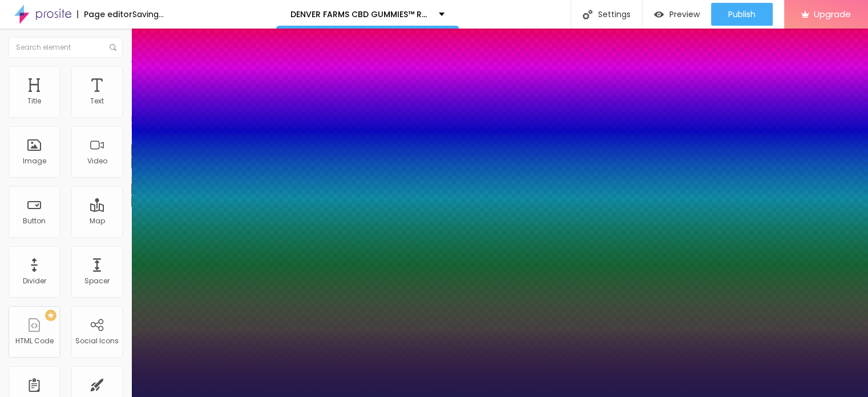  Describe the element at coordinates (832, 13) in the screenshot. I see `span: Upgrade` at that location.